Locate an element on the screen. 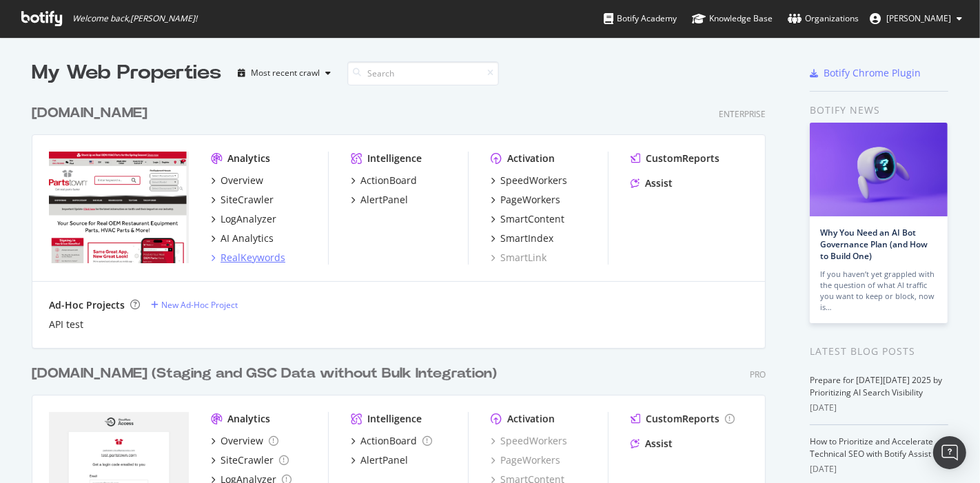 This screenshot has height=483, width=980. div: Pro is located at coordinates (758, 374).